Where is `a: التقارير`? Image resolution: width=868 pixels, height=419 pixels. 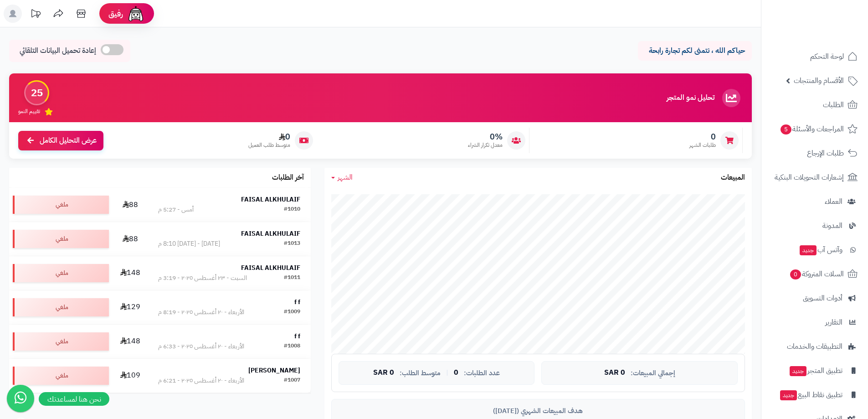 a: التقارير is located at coordinates (815, 322).